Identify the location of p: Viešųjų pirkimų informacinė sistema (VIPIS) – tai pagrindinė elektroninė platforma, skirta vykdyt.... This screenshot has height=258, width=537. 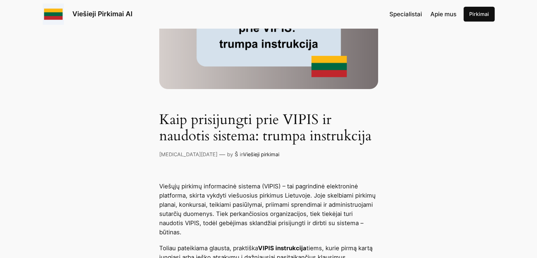
(269, 209).